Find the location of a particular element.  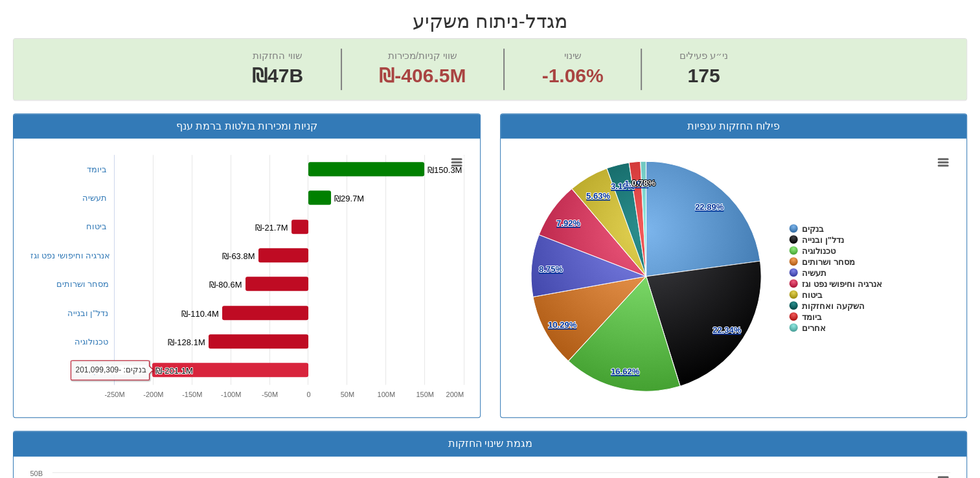

span: ₪-406.5M is located at coordinates (423, 75).